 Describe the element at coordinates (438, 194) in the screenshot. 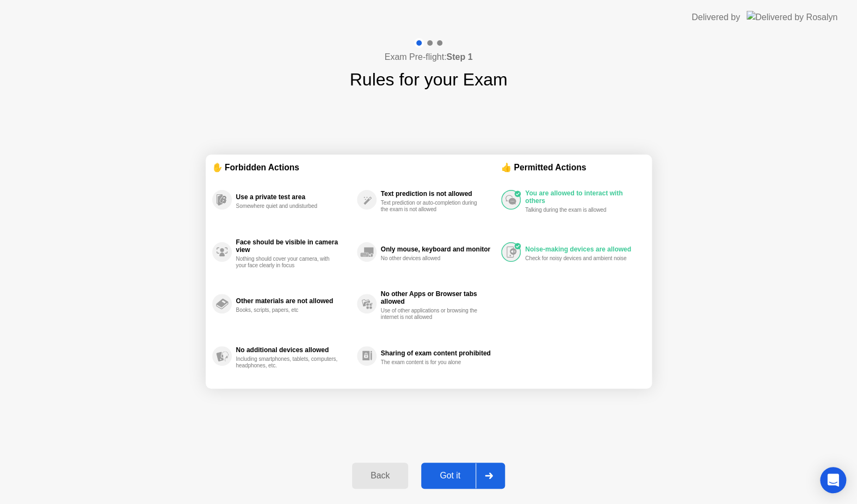

I see `div: Text prediction is not allowed` at that location.